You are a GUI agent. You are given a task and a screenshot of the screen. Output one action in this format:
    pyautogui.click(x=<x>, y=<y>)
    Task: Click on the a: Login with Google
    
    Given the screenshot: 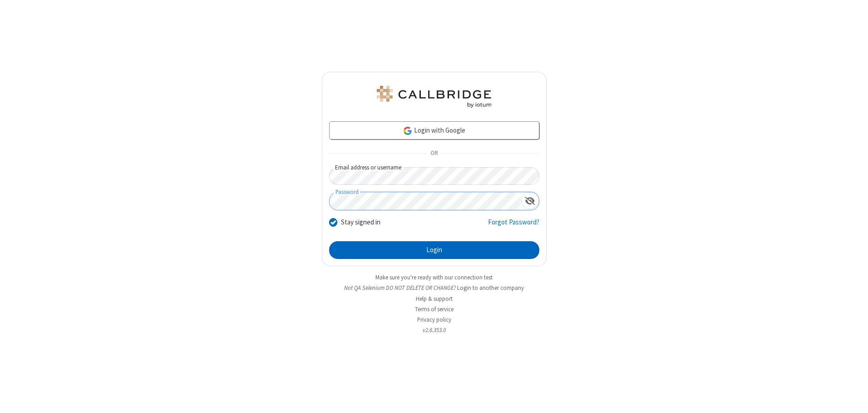 What is the action you would take?
    pyautogui.click(x=434, y=131)
    